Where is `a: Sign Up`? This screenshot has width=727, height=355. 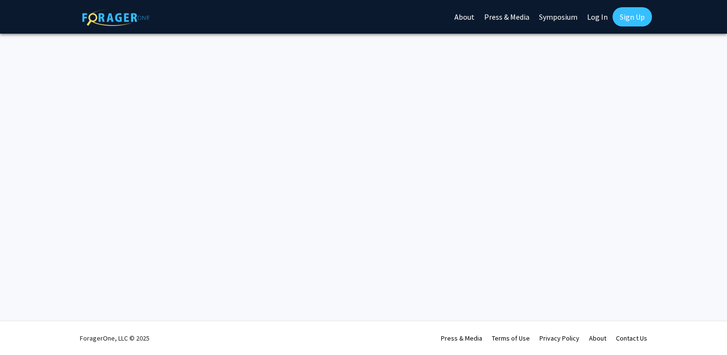 a: Sign Up is located at coordinates (633, 17).